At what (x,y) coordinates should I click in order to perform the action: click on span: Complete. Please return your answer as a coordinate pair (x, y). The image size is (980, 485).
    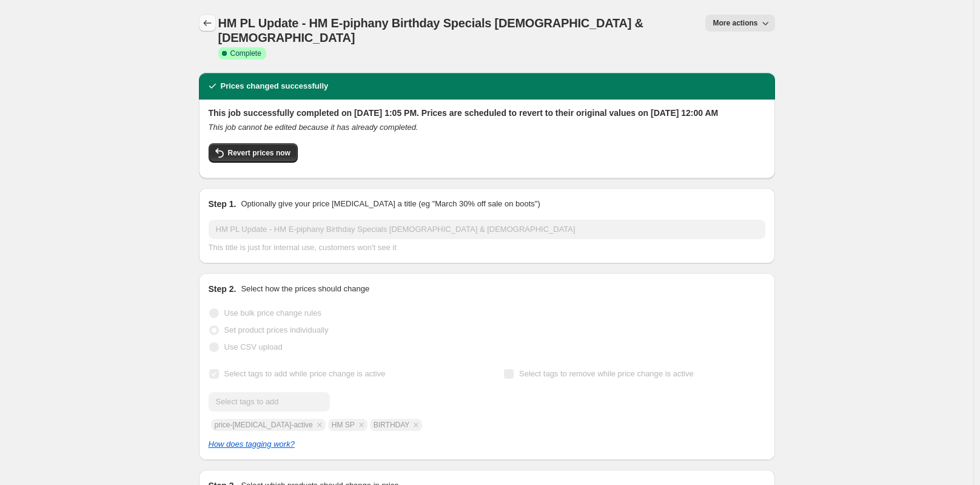
    Looking at the image, I should click on (246, 54).